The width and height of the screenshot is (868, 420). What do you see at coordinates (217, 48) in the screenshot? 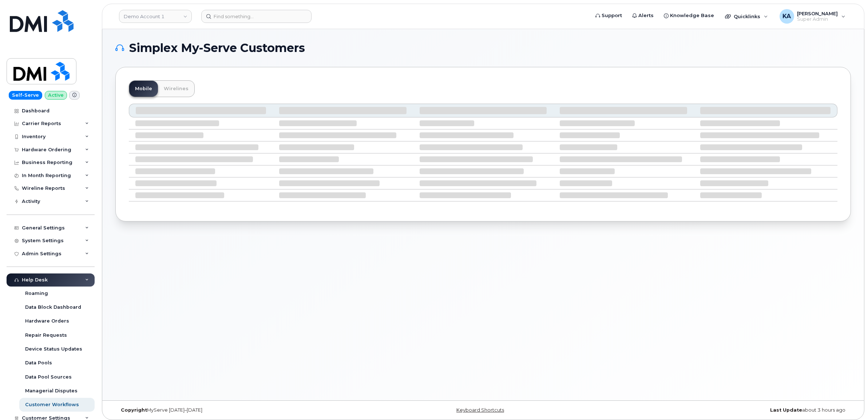
I see `span: Simplex My-Serve Customers` at bounding box center [217, 48].